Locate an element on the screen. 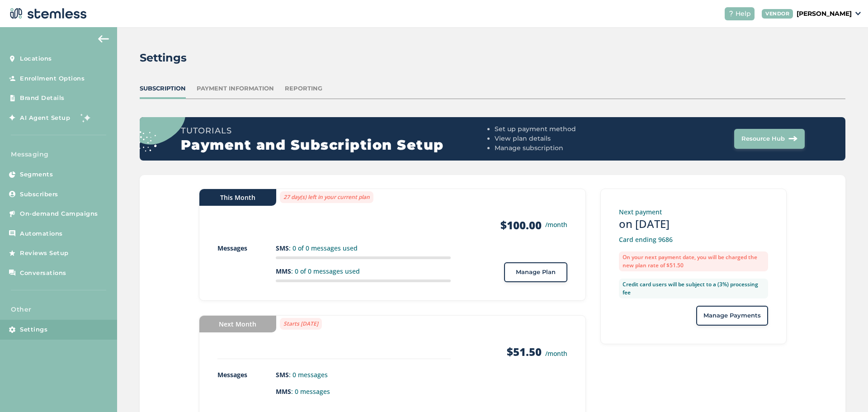 This screenshot has width=868, height=412. label: Credit card users will be subject to a (3%) processing fee is located at coordinates (694, 288).